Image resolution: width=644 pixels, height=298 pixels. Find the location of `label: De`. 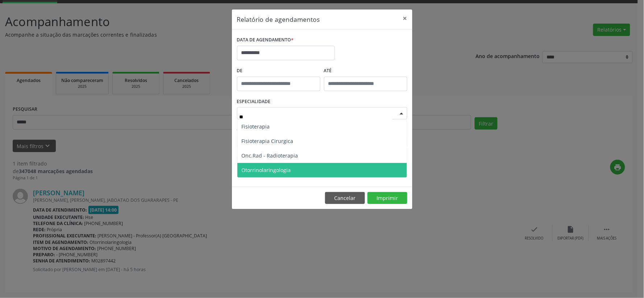

label: De is located at coordinates (279, 71).